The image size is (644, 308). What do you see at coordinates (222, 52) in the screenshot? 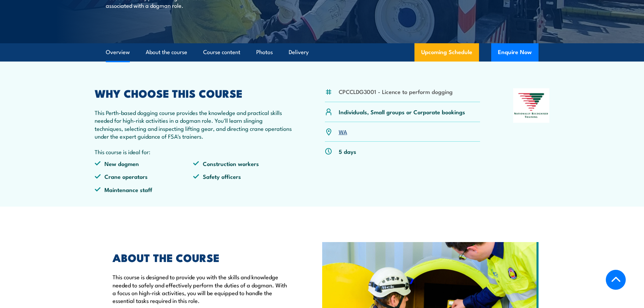
I see `a: Course content` at bounding box center [222, 52].